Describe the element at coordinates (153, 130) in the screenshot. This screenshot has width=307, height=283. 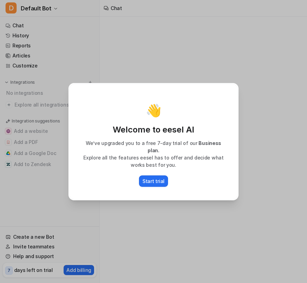
I see `p: Welcome to eesel AI` at that location.